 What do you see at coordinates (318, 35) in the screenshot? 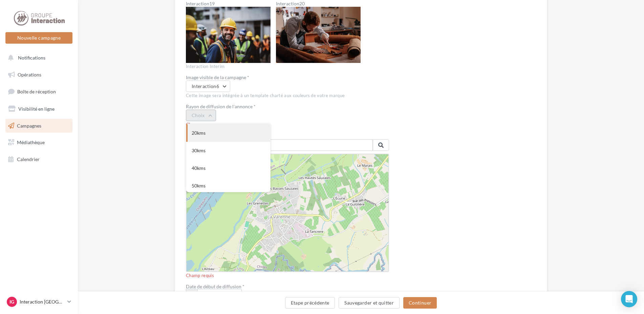
I see `img: Interaction20` at bounding box center [318, 35].